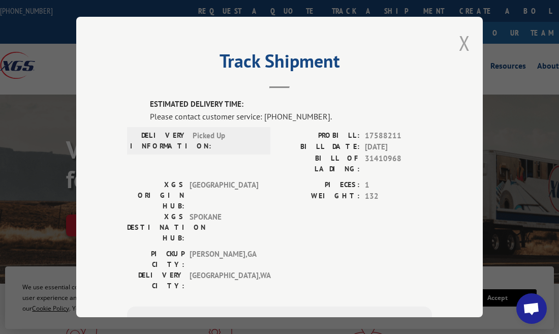  I want to click on span: 31410968, so click(398, 163).